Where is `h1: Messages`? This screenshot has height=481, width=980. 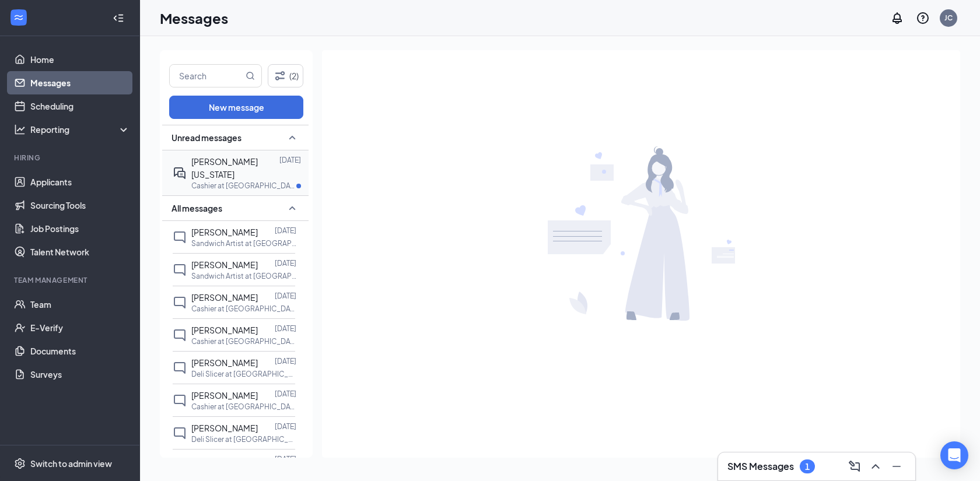 h1: Messages is located at coordinates (194, 18).